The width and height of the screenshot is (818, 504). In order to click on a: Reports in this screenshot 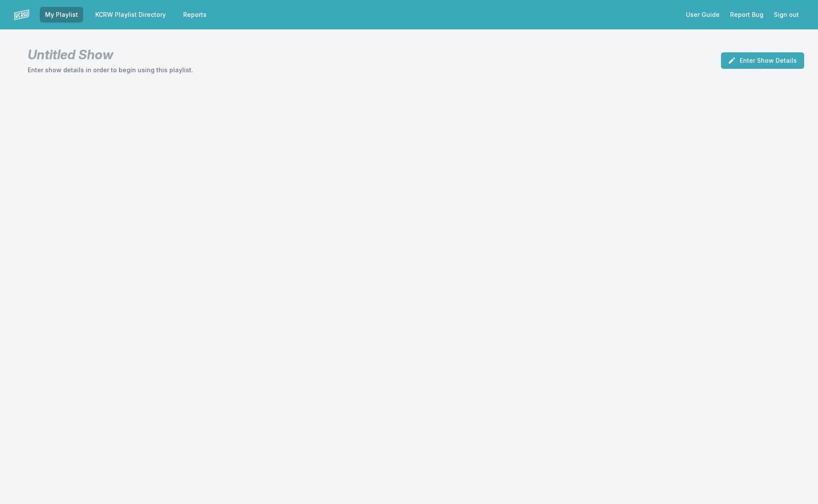, I will do `click(195, 15)`.